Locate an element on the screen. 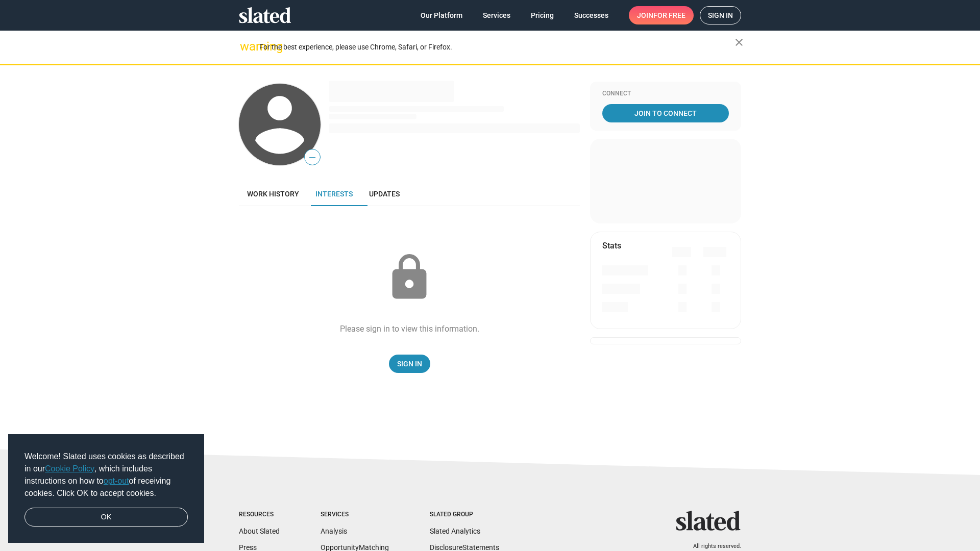 Image resolution: width=980 pixels, height=551 pixels. a: Pricing is located at coordinates (542, 15).